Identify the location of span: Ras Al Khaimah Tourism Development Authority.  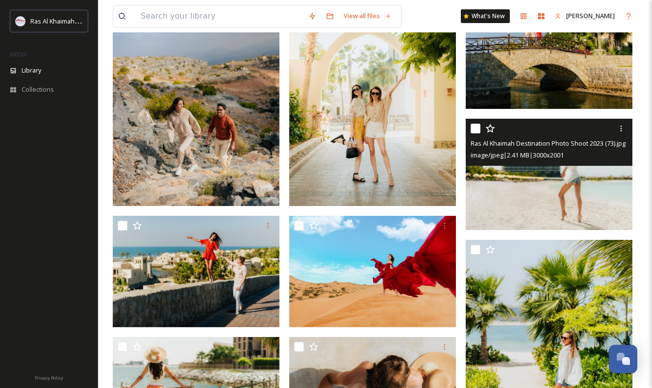
(100, 21).